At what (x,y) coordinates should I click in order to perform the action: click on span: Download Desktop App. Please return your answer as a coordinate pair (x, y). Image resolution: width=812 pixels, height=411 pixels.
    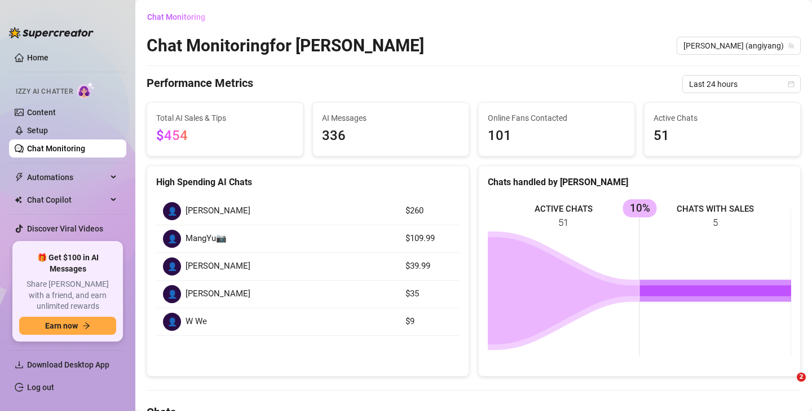
    Looking at the image, I should click on (68, 364).